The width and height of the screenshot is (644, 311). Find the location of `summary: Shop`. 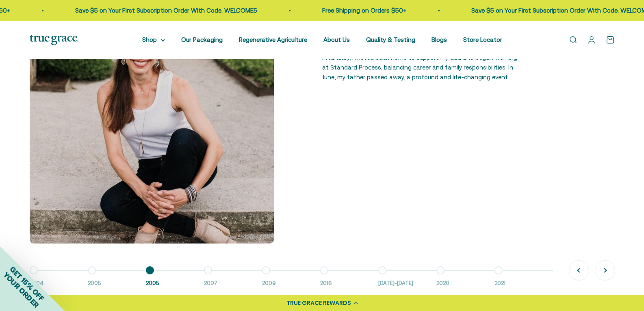

summary: Shop is located at coordinates (154, 40).